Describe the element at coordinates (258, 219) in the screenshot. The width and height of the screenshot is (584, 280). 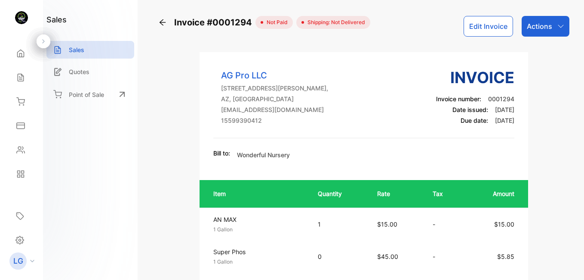
I see `p: AN MAX` at that location.